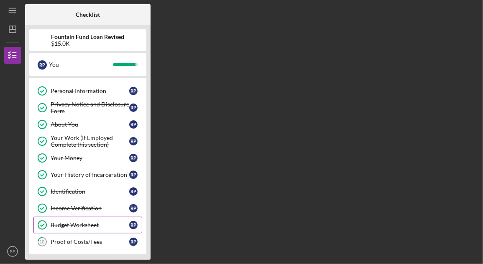  I want to click on a: Income VerificationRP, so click(88, 208).